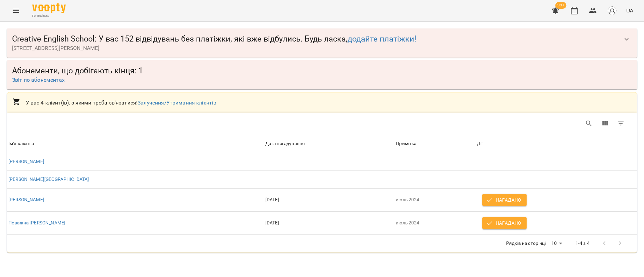  What do you see at coordinates (329, 144) in the screenshot?
I see `span: Дата нагадування` at bounding box center [329, 144].